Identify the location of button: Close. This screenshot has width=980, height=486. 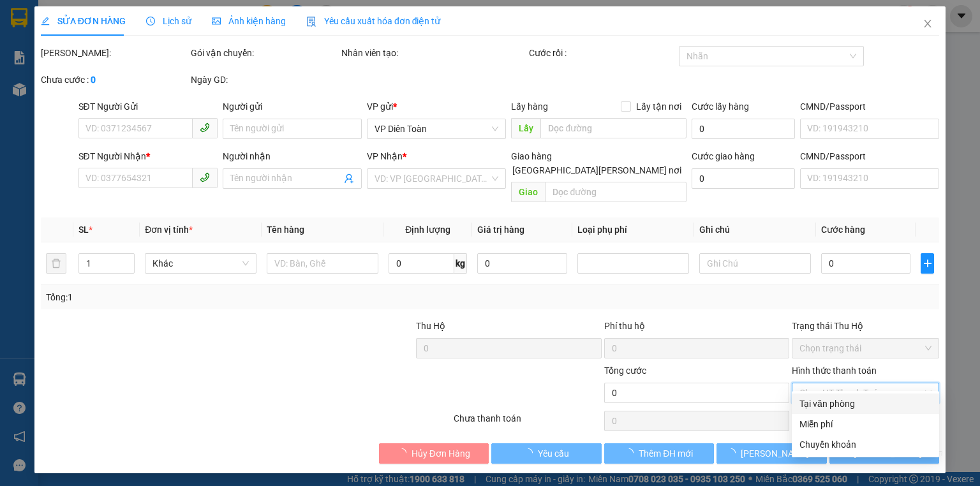
(928, 24).